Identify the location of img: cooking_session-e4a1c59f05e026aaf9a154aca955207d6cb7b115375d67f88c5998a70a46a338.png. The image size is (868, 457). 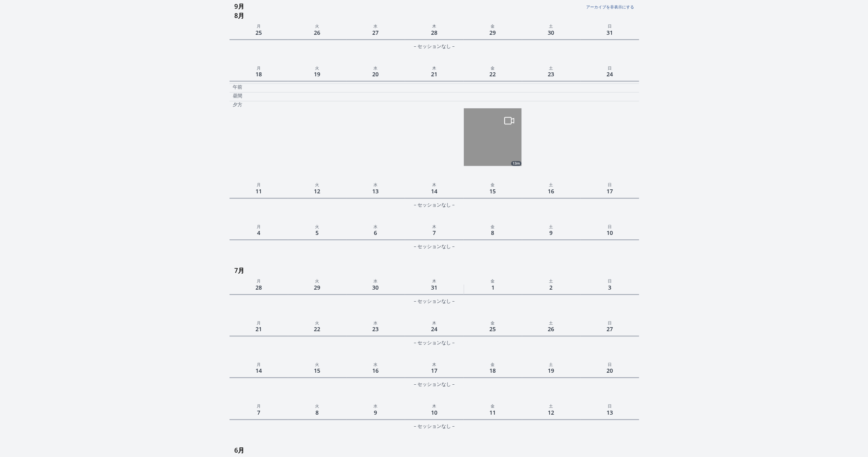
(493, 137).